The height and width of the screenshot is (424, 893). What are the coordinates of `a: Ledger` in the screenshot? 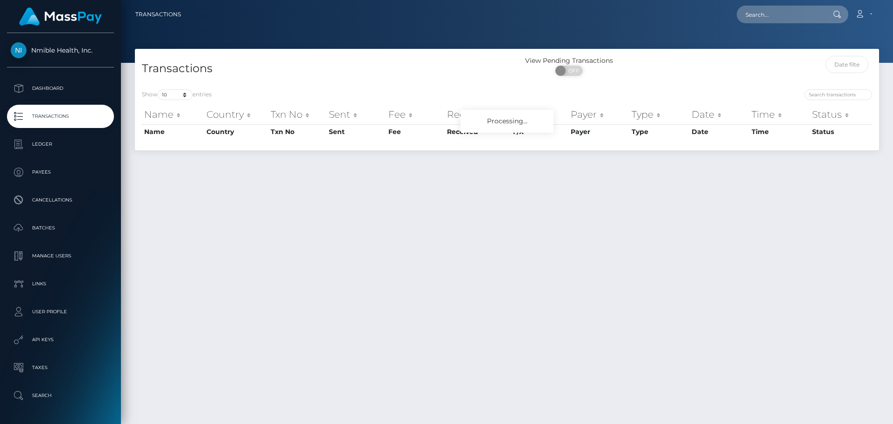 It's located at (60, 144).